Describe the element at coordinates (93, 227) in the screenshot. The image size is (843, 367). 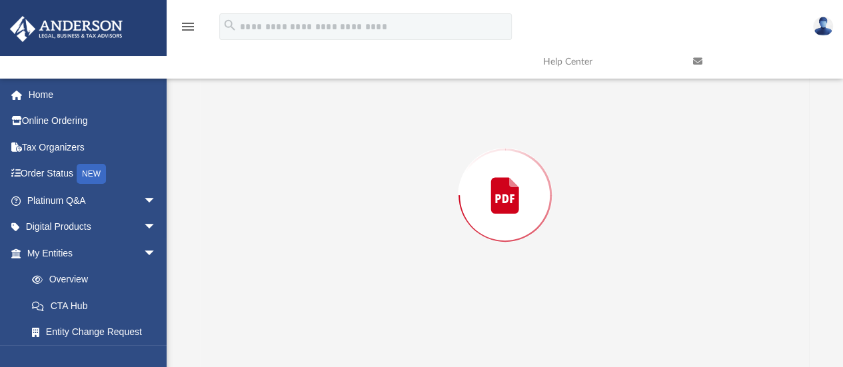
I see `a: Digital Productsarrow_drop_down` at that location.